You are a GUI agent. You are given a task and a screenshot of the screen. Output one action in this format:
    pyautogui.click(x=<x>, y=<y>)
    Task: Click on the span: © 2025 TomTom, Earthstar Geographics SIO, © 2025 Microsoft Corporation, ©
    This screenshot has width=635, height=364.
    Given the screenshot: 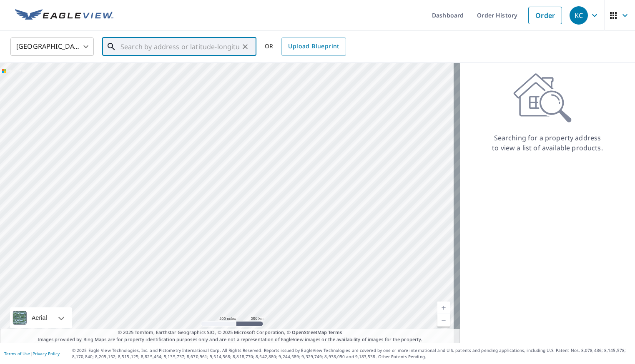 What is the action you would take?
    pyautogui.click(x=230, y=332)
    